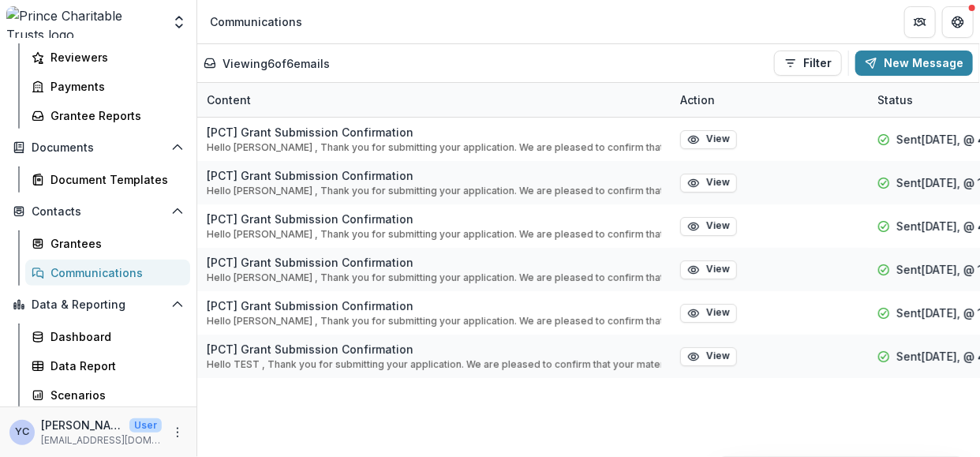 The width and height of the screenshot is (980, 457). Describe the element at coordinates (22, 432) in the screenshot. I see `div: Yena Choi` at that location.